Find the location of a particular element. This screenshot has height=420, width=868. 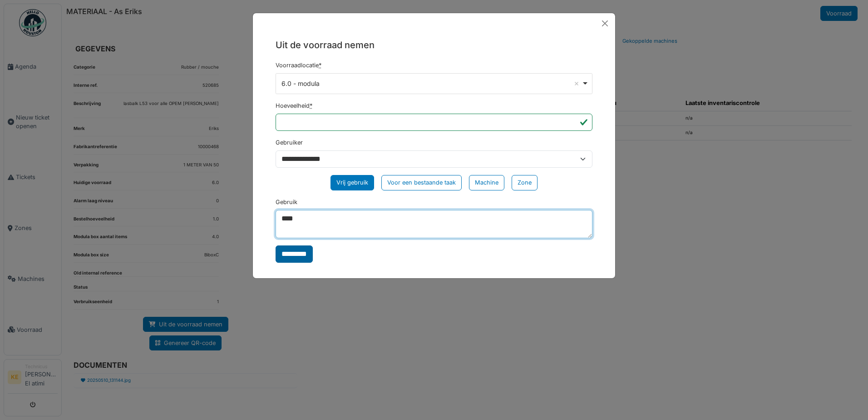

label: Hoeveelheid is located at coordinates (294, 106).